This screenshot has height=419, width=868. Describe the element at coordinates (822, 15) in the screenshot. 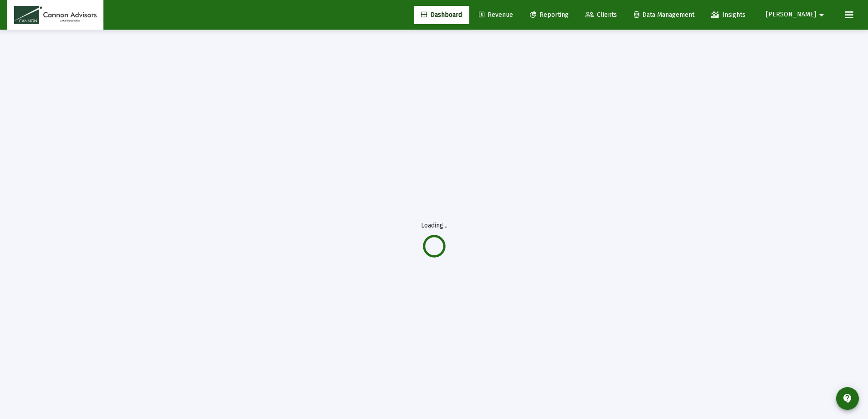

I see `mat-icon: arrow_drop_down` at that location.